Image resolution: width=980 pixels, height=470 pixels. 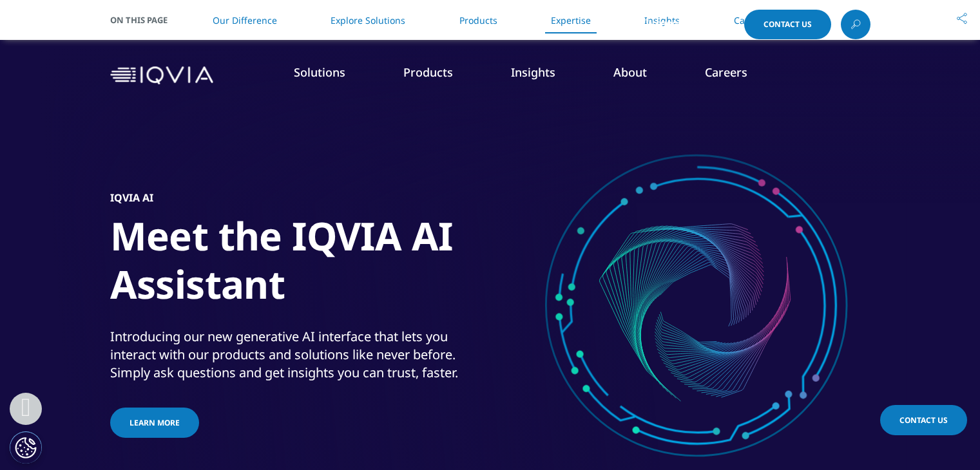 What do you see at coordinates (428, 72) in the screenshot?
I see `a: Products` at bounding box center [428, 72].